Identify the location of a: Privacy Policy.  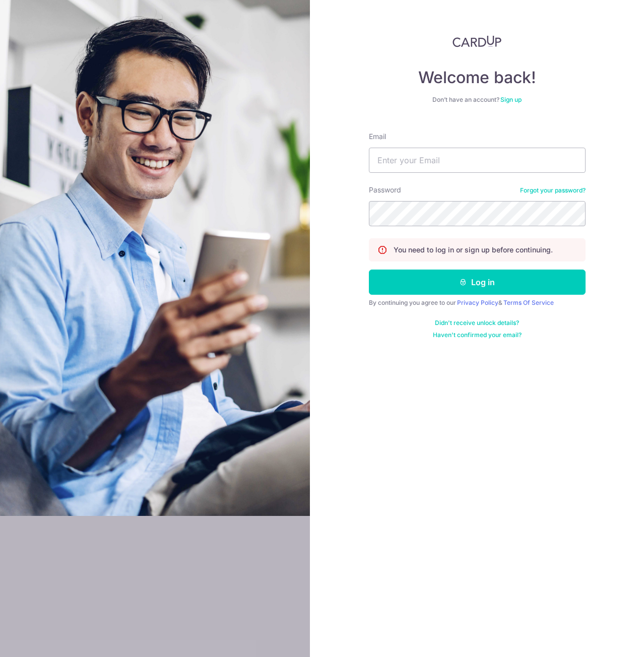
(478, 302).